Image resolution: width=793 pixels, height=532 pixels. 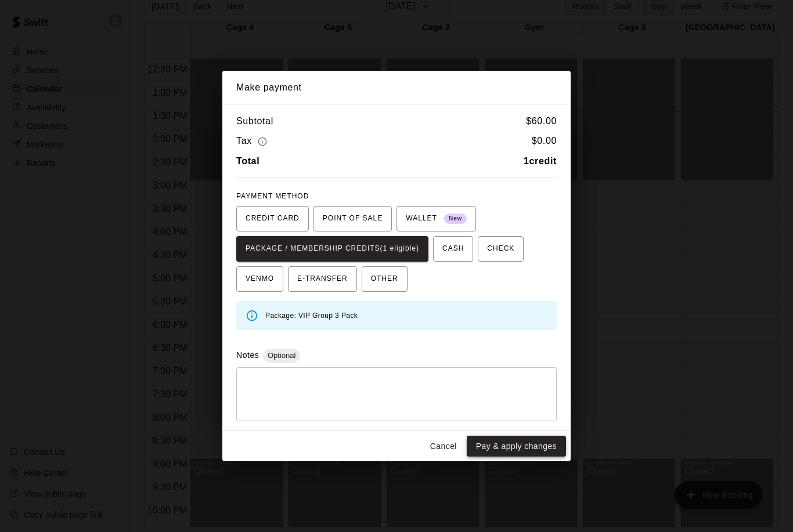 I want to click on span: Package: VIP Group 3 Pack, so click(x=311, y=316).